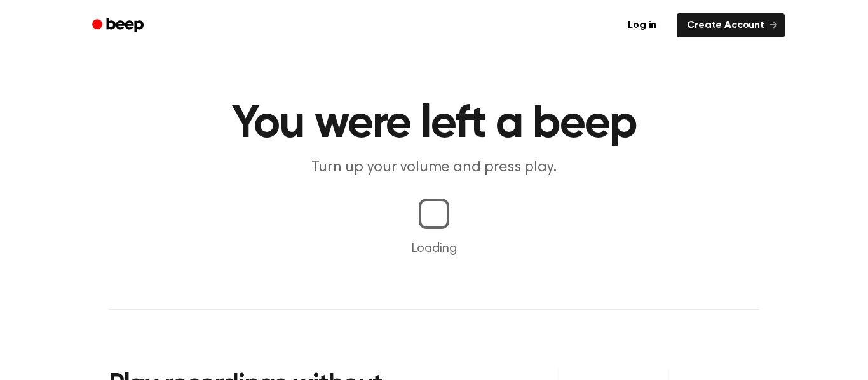  Describe the element at coordinates (434, 124) in the screenshot. I see `h1: You were left a beep` at that location.